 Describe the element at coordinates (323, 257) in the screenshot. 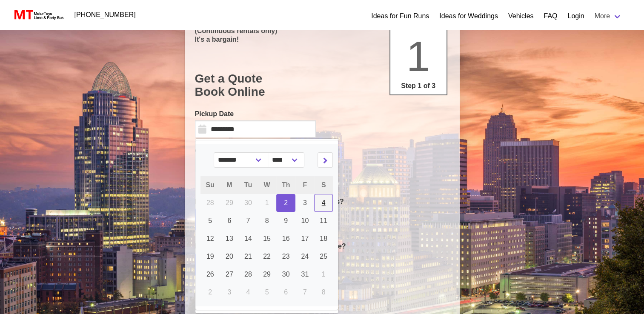

I see `span: 25` at that location.